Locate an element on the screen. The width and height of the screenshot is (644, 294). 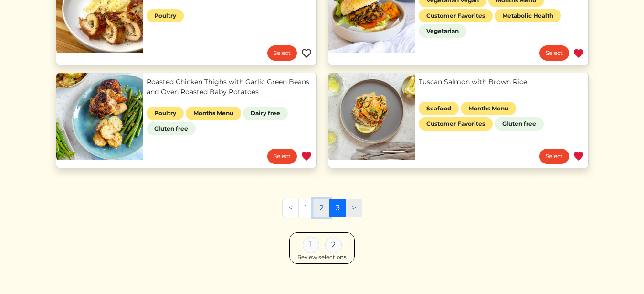
a: 2 is located at coordinates (321, 208).